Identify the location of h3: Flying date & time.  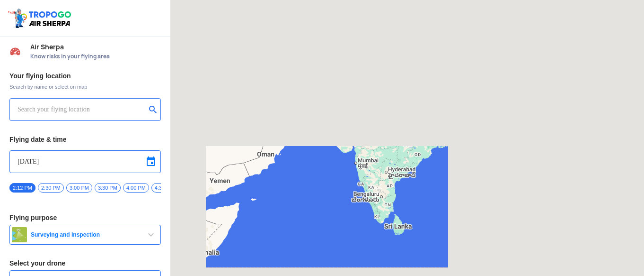
(85, 140).